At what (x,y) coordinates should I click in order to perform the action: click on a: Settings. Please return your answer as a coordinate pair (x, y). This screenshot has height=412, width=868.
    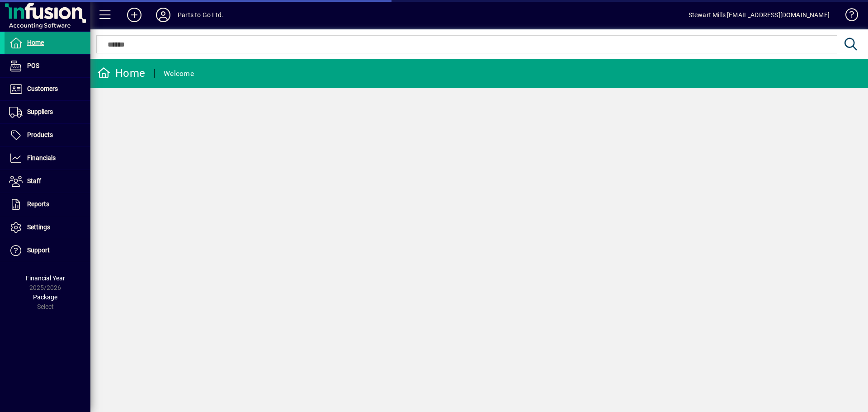
    Looking at the image, I should click on (48, 227).